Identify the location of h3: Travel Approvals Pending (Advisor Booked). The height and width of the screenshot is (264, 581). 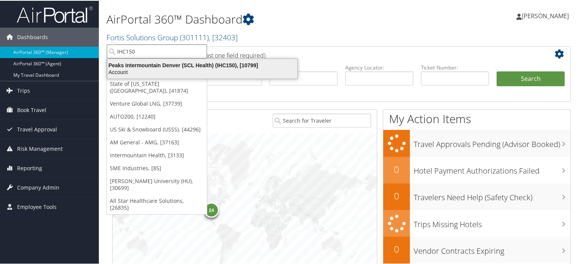
(492, 142).